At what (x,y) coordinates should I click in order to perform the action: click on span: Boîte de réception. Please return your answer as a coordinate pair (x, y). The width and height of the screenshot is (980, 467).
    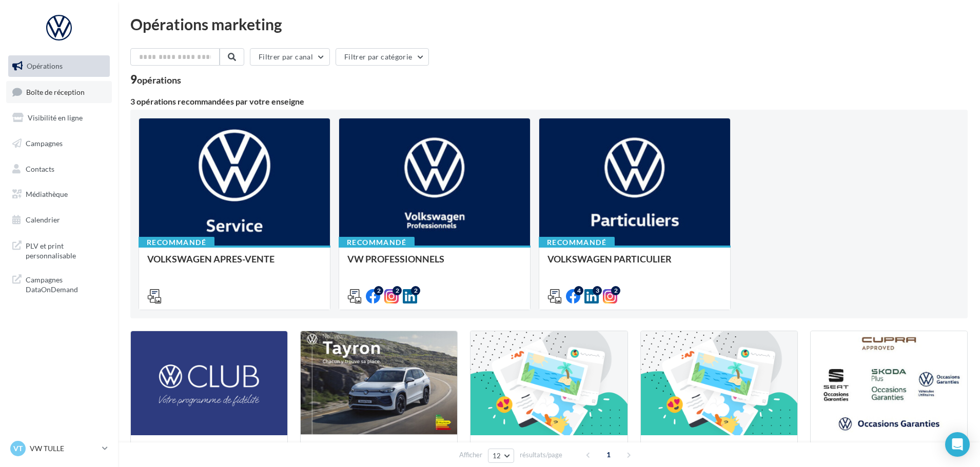
    Looking at the image, I should click on (56, 91).